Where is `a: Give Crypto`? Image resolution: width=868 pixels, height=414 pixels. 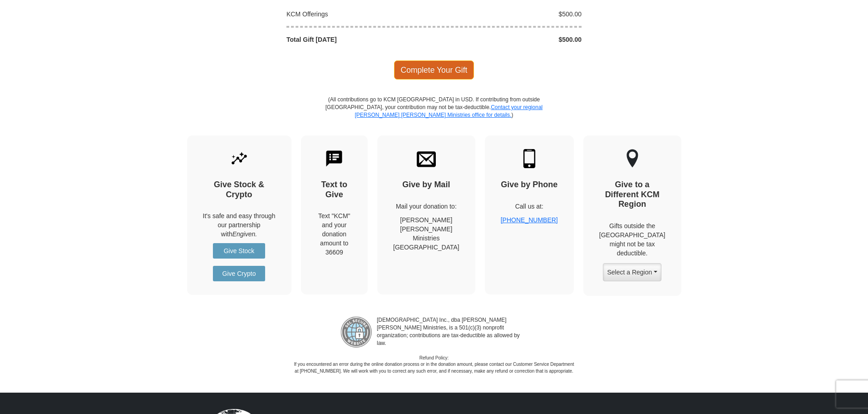 a: Give Crypto is located at coordinates (239, 273).